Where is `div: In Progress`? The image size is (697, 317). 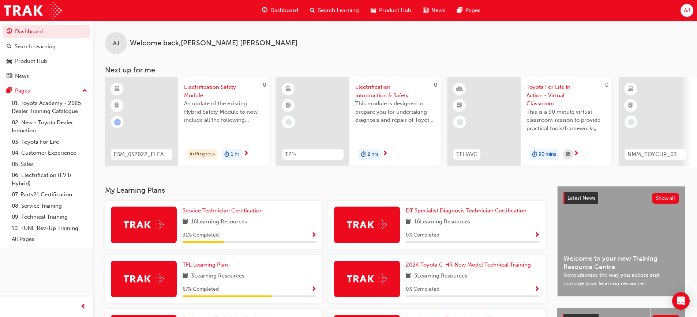
div: In Progress is located at coordinates (202, 154).